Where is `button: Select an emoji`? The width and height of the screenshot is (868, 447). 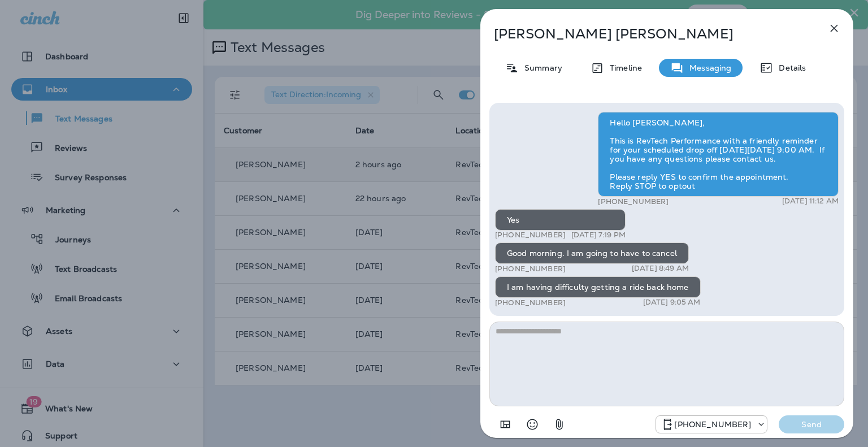
button: Select an emoji is located at coordinates (532, 424).